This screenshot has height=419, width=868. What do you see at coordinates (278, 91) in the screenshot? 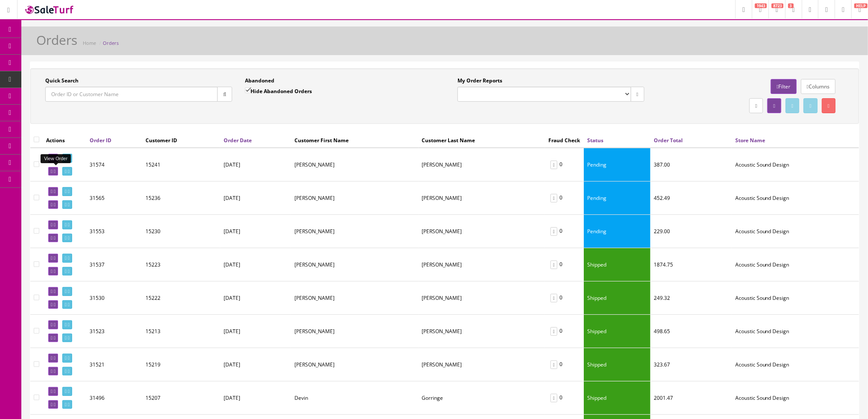
I see `label: Hide Abandoned Orders` at bounding box center [278, 91].